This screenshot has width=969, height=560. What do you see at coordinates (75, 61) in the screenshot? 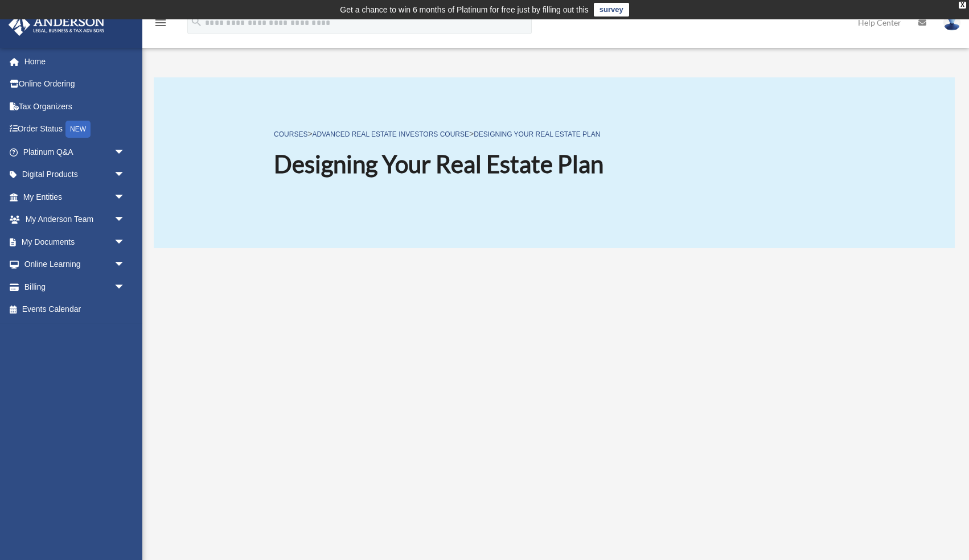
I see `a: Home` at bounding box center [75, 61].